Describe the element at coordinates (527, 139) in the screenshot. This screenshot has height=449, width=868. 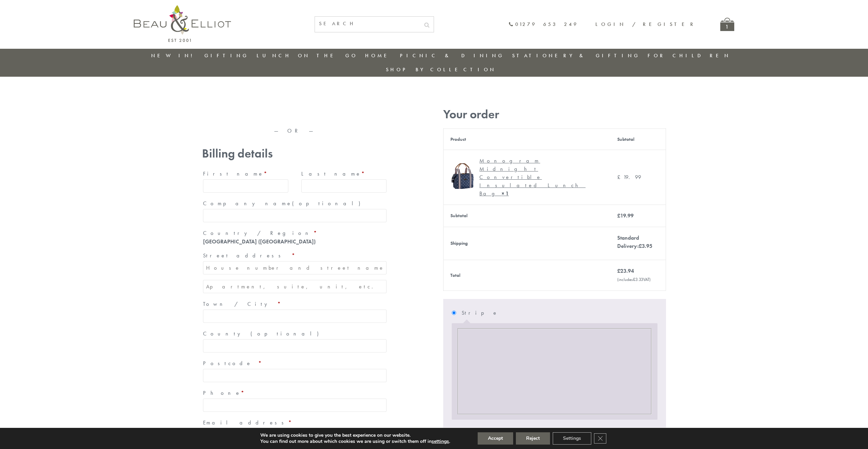
I see `th: Product` at that location.